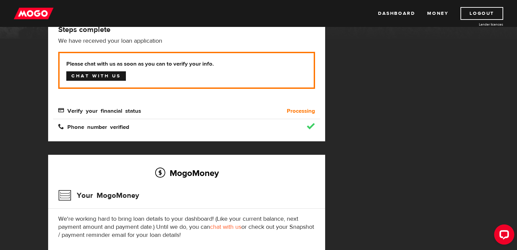 This screenshot has width=517, height=250. I want to click on img: mogo_logo-11ee424be714fa7cbb0f0f49df9e16ec.png, so click(34, 13).